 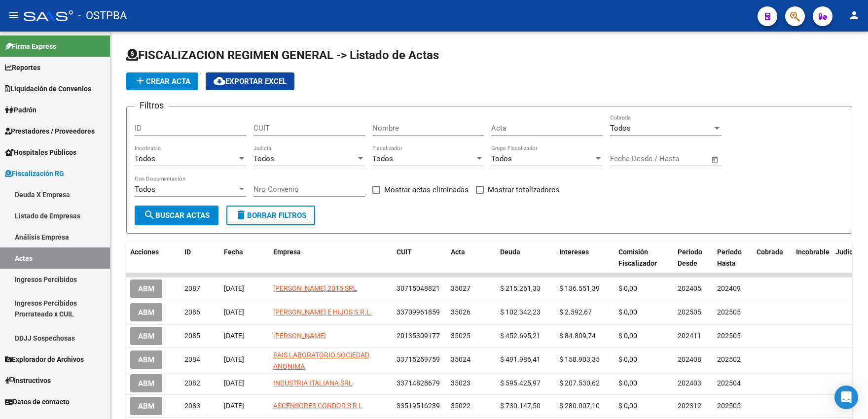 What do you see at coordinates (241, 215) in the screenshot?
I see `mat-icon: delete` at bounding box center [241, 215].